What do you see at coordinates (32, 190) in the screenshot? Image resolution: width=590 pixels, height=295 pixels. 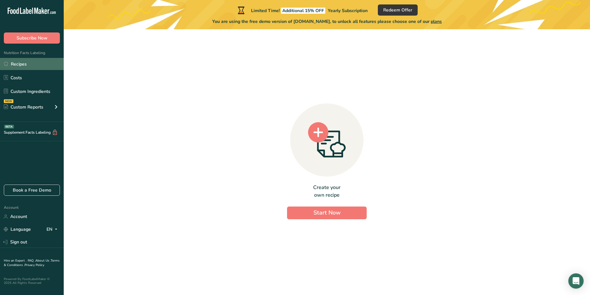 I see `a: Book a Free Demo` at bounding box center [32, 190].